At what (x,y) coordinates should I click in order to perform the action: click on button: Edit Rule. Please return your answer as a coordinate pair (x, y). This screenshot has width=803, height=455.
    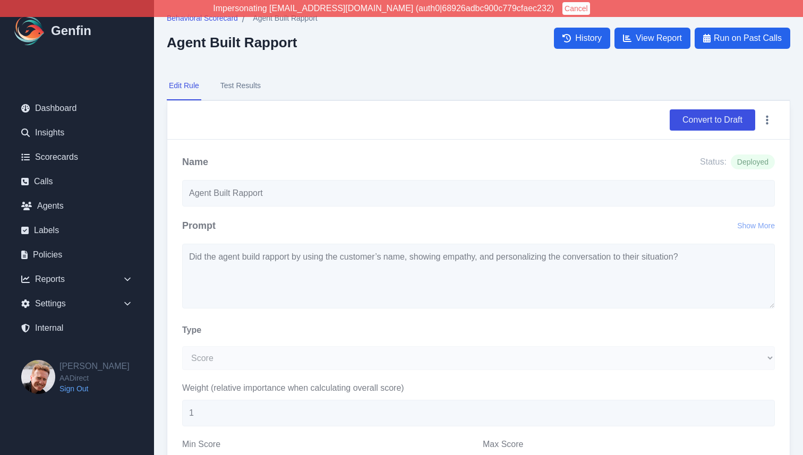
    Looking at the image, I should click on (184, 86).